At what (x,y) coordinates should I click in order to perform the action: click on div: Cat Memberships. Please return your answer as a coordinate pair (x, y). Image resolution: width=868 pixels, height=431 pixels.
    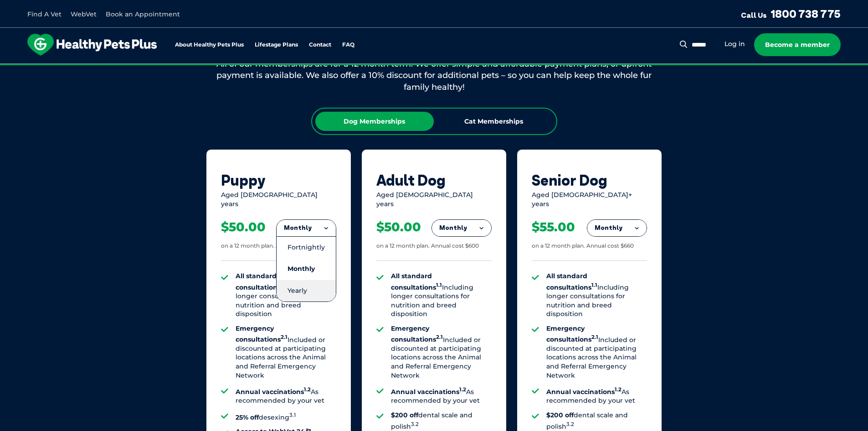
    Looking at the image, I should click on (494, 121).